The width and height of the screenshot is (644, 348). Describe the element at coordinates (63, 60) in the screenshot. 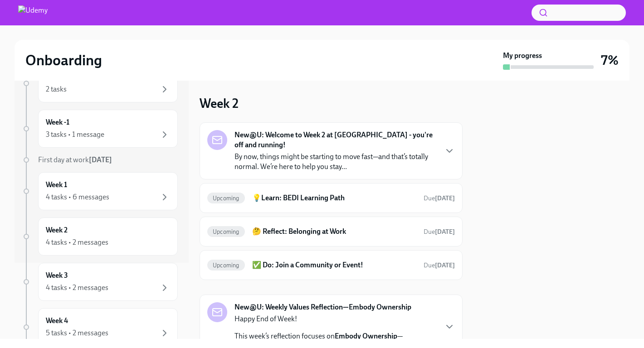

I see `h2: Onboarding` at that location.